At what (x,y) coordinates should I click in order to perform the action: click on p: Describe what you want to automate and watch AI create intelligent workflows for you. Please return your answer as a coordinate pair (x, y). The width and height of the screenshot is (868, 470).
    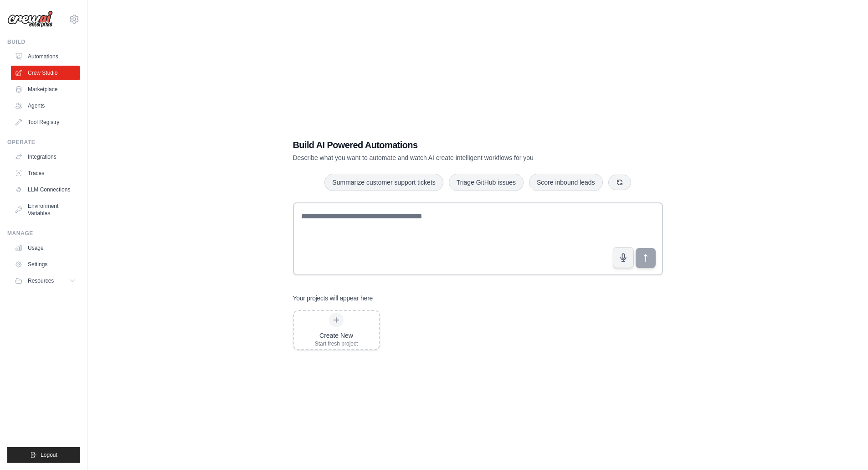
    Looking at the image, I should click on (446, 158).